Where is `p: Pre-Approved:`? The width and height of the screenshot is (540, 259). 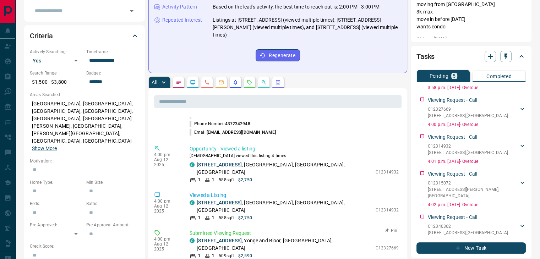
p: Pre-Approved: is located at coordinates (56, 225).